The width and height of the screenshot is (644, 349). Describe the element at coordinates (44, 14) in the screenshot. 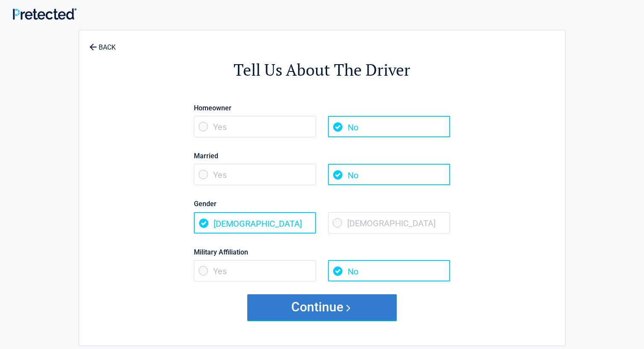

I see `img: Main Logo` at that location.